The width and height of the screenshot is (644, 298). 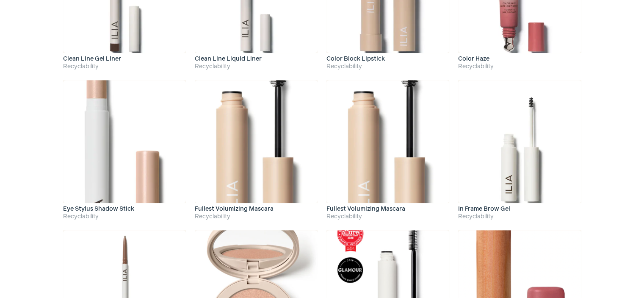 What do you see at coordinates (125, 141) in the screenshot?
I see `img: Eye Stylus Shadow Stick` at bounding box center [125, 141].